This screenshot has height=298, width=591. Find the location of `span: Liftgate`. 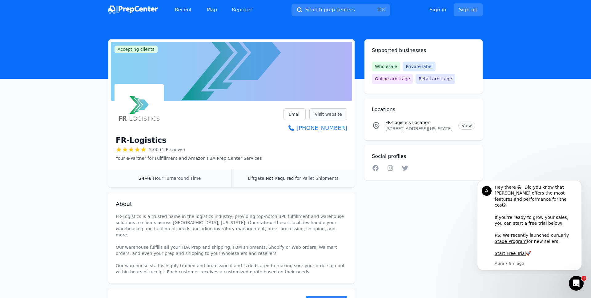

span: Liftgate is located at coordinates (256, 178).